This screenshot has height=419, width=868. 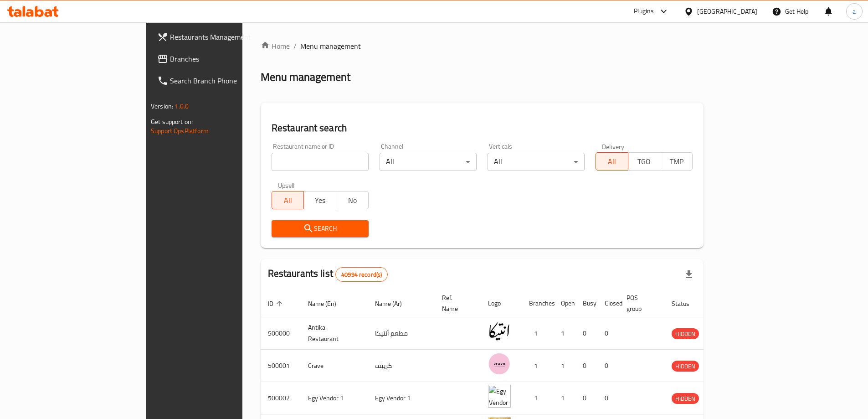 I want to click on button: TGO, so click(x=644, y=161).